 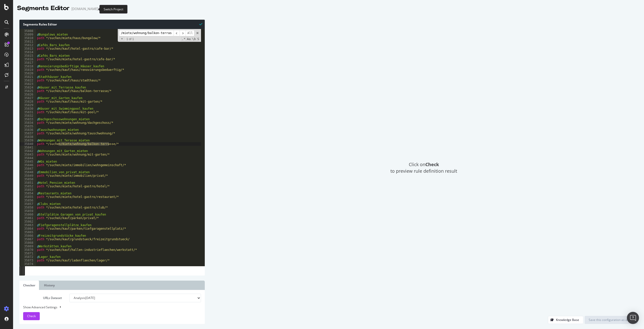 What do you see at coordinates (28, 222) in the screenshot?
I see `div: 35862` at bounding box center [28, 222].